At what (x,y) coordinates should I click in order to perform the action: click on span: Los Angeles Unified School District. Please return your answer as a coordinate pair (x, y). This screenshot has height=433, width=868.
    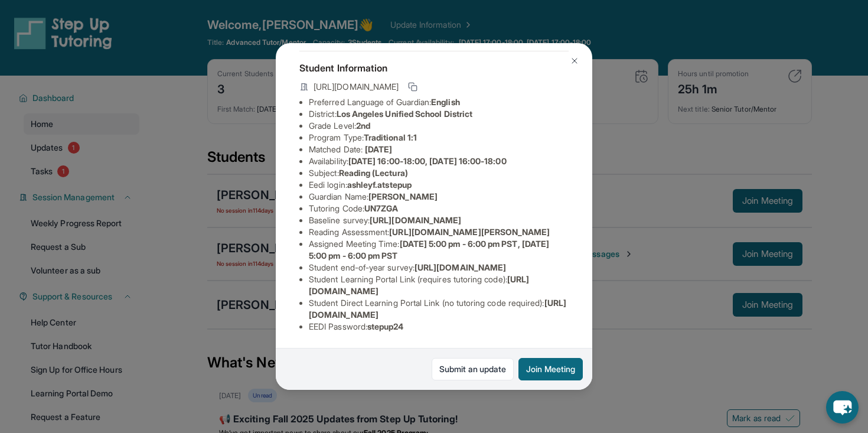
    Looking at the image, I should click on (404, 113).